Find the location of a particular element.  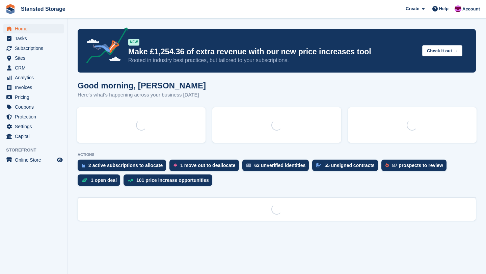

span: Help is located at coordinates (444, 9).